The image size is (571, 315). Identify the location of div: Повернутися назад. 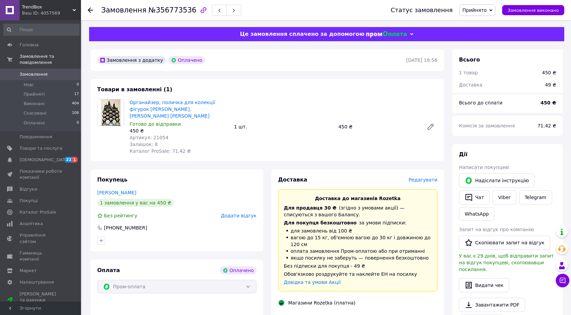
(90, 10).